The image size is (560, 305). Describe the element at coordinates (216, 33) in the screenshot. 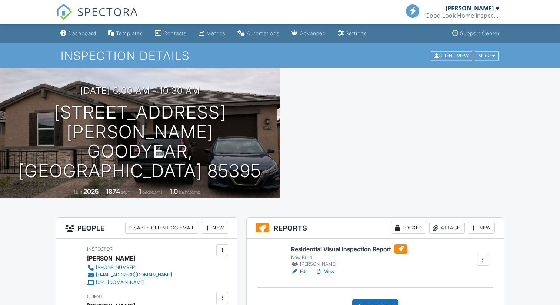

I see `div: Metrics` at that location.